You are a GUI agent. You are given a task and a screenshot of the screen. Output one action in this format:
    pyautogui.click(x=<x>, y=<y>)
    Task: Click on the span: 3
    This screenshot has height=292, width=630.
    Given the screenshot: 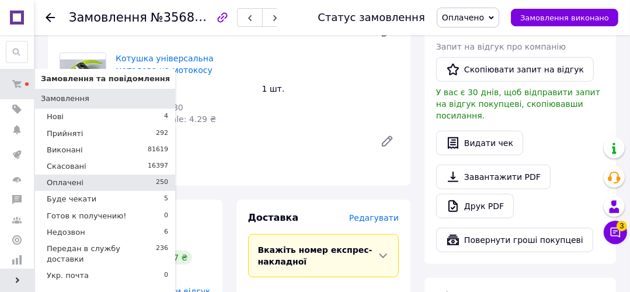 What is the action you would take?
    pyautogui.click(x=622, y=226)
    